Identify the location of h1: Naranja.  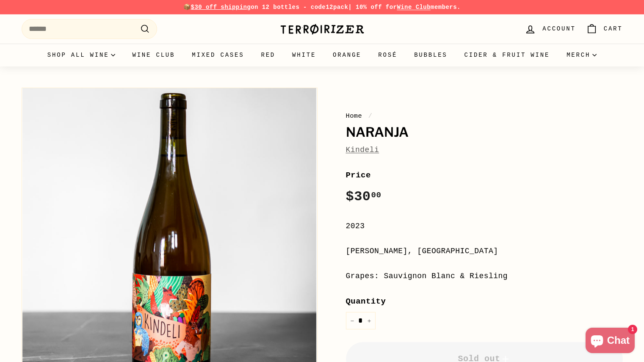
(484, 132).